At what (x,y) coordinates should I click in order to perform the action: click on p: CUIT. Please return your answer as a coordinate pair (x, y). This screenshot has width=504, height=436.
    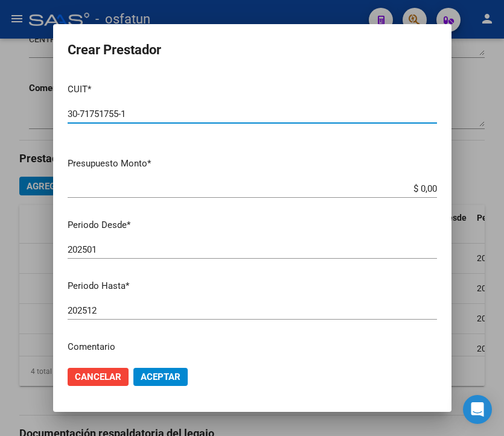
    Looking at the image, I should click on (253, 89).